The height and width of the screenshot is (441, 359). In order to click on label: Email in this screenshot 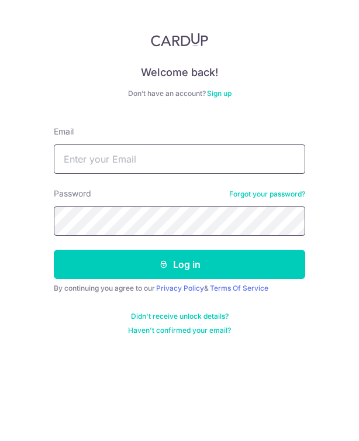, I will do `click(64, 131)`.